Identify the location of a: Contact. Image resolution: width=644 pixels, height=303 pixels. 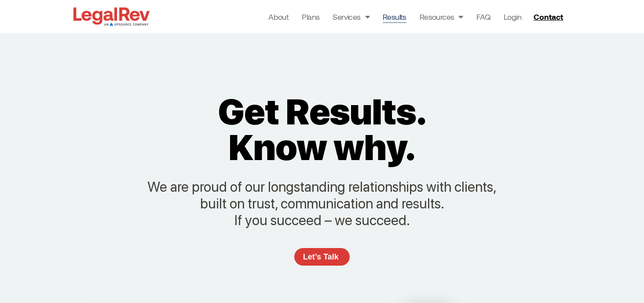
(549, 17).